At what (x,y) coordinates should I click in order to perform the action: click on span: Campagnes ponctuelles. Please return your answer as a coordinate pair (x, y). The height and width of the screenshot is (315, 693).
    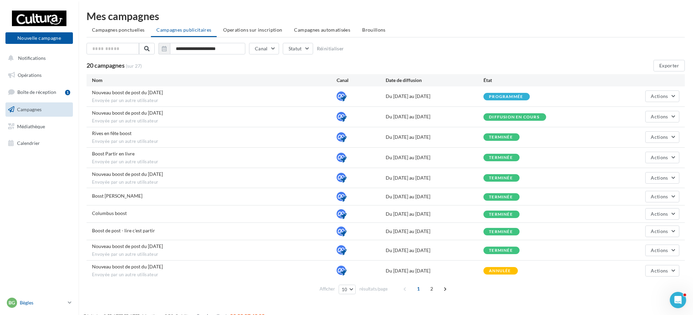
    Looking at the image, I should click on (118, 30).